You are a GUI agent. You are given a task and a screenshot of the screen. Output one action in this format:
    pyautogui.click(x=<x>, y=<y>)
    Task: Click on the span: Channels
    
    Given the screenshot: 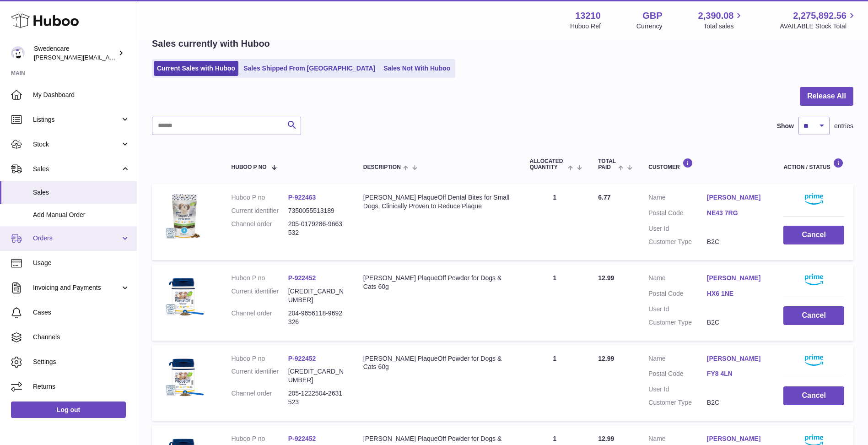 What is the action you would take?
    pyautogui.click(x=81, y=337)
    